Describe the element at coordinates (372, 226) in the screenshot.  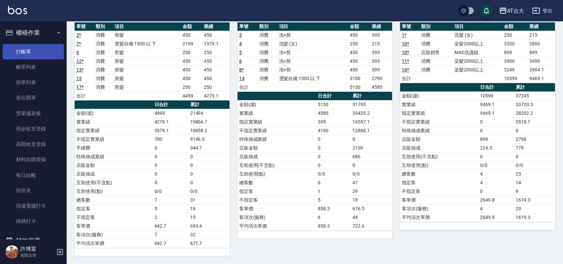
I see `td: 722.6` at that location.